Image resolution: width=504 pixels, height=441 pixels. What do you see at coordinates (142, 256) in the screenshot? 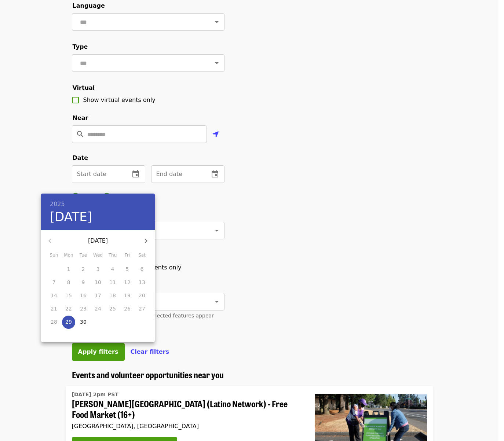
I see `span: Sat` at bounding box center [142, 256].